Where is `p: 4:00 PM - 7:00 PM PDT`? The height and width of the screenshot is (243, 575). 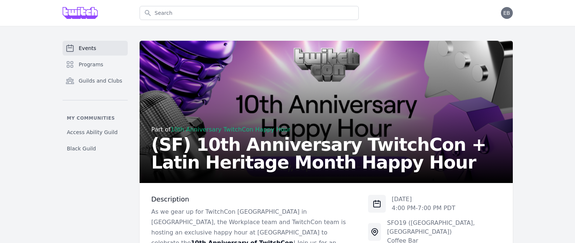
p: 4:00 PM - 7:00 PM PDT is located at coordinates (424, 208).